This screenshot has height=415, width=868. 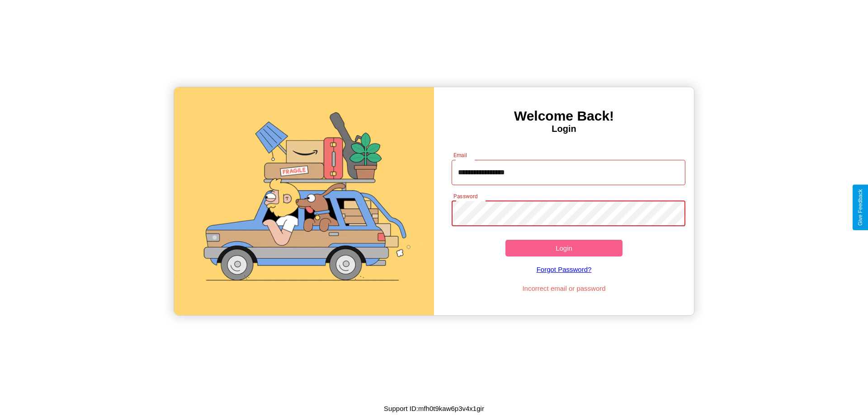 I want to click on a: Forgot Password?, so click(x=564, y=270).